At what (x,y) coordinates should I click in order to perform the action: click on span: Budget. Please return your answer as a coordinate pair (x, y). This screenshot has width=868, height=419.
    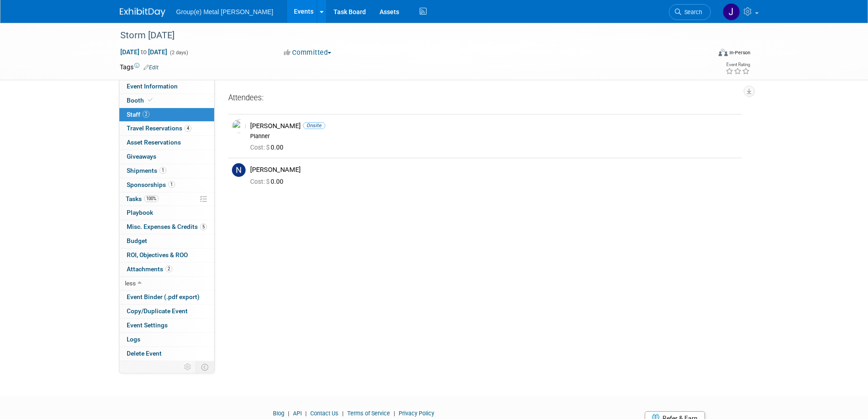
    Looking at the image, I should click on (137, 240).